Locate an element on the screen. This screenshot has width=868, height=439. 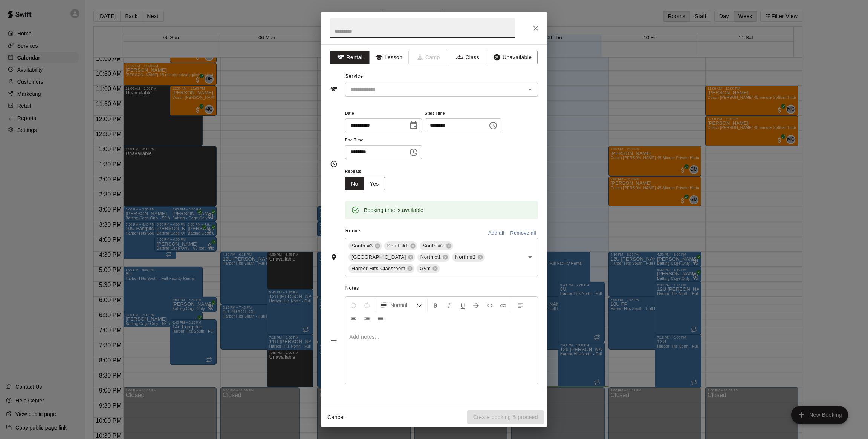
div: North #1 is located at coordinates (434, 257).